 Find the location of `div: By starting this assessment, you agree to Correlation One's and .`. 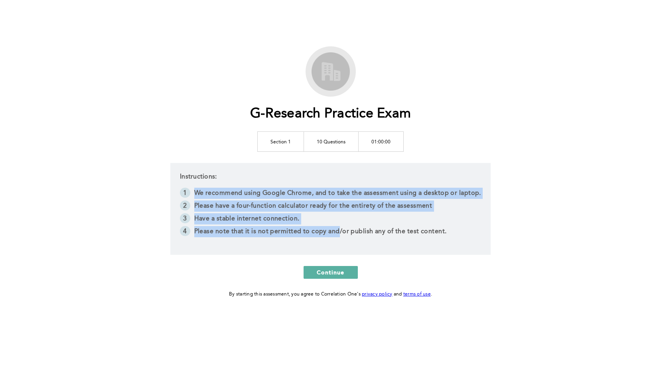

div: By starting this assessment, you agree to Correlation One's and . is located at coordinates (330, 294).